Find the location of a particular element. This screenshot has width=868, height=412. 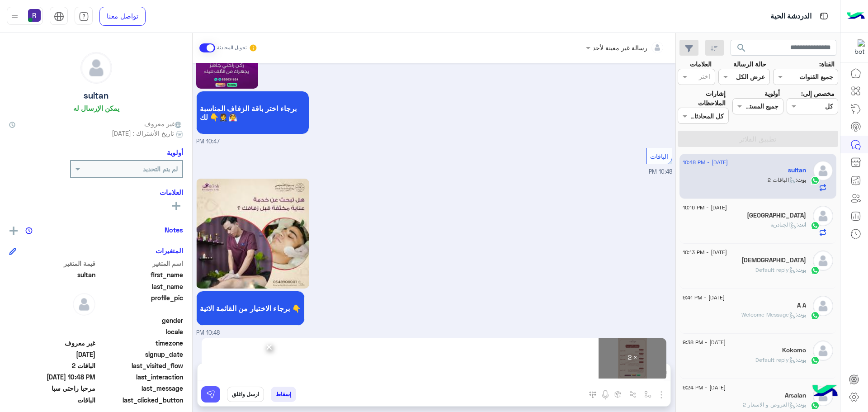

img: profile is located at coordinates (14, 16).